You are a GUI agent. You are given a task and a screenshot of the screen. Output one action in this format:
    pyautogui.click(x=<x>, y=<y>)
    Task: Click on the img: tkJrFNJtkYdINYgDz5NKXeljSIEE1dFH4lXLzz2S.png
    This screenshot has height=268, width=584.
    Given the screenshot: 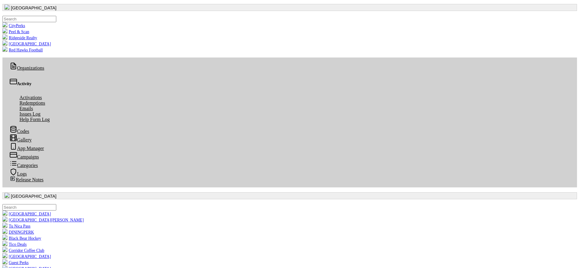 What is the action you would take?
    pyautogui.click(x=5, y=262)
    